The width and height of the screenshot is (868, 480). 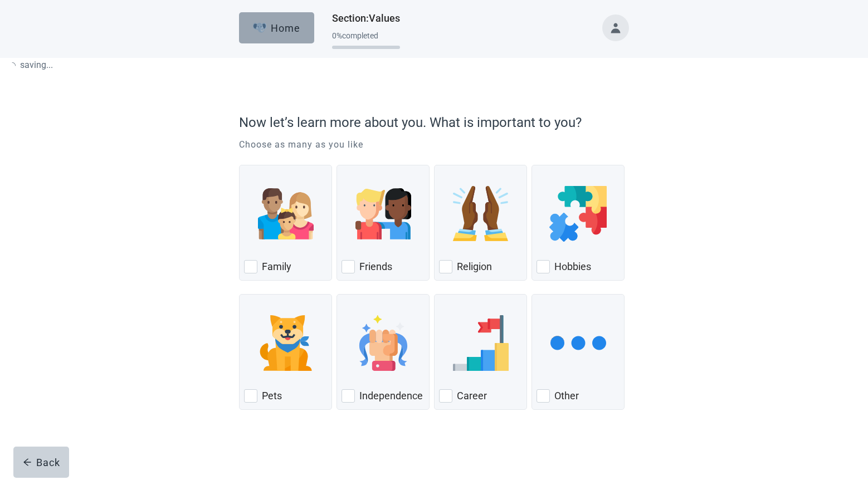 I want to click on label: Independence, so click(x=391, y=396).